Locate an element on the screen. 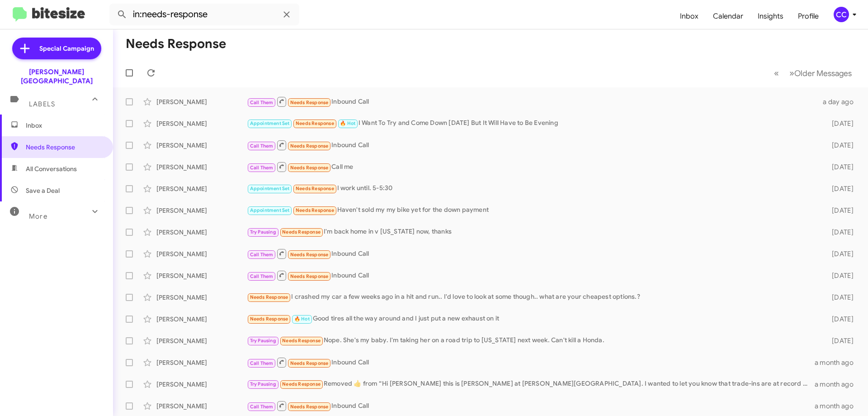 The width and height of the screenshot is (868, 416). div: Haven't sold my my bike yet for the down payment is located at coordinates (532, 210).